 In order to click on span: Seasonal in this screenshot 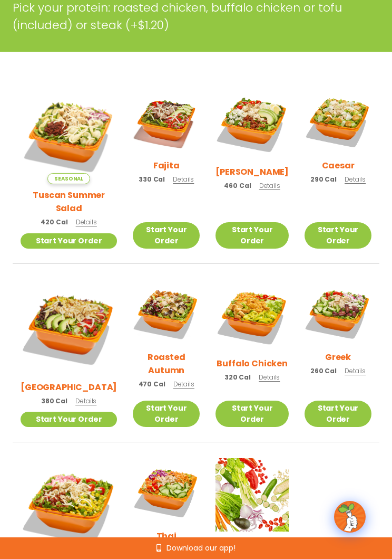, I will do `click(69, 179)`.